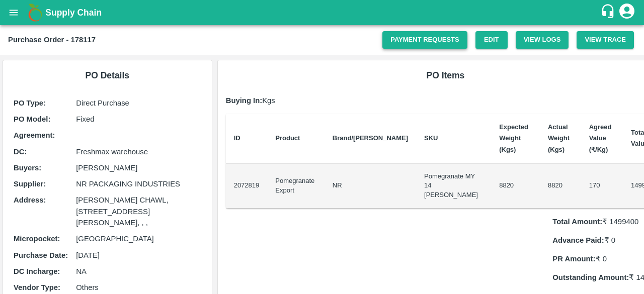 The height and width of the screenshot is (294, 644). What do you see at coordinates (296, 186) in the screenshot?
I see `td: Pomegranate Export` at bounding box center [296, 186].